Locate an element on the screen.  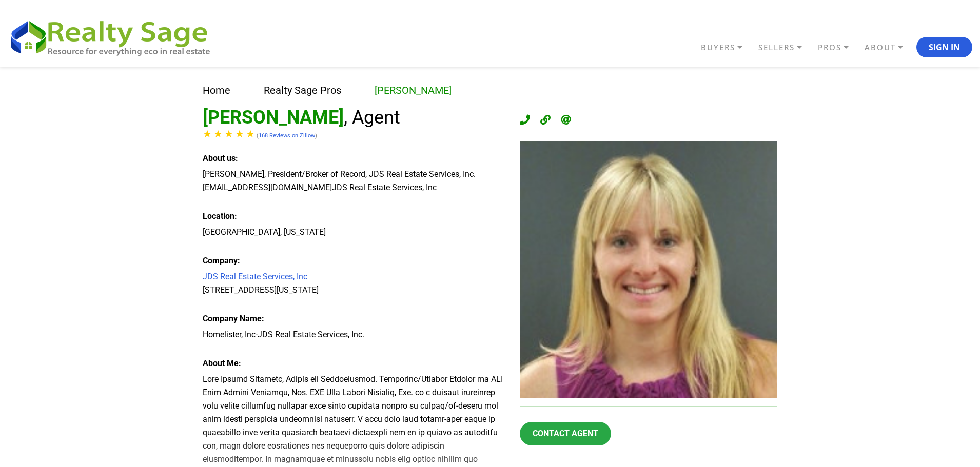
span: , Agent is located at coordinates (372, 118).